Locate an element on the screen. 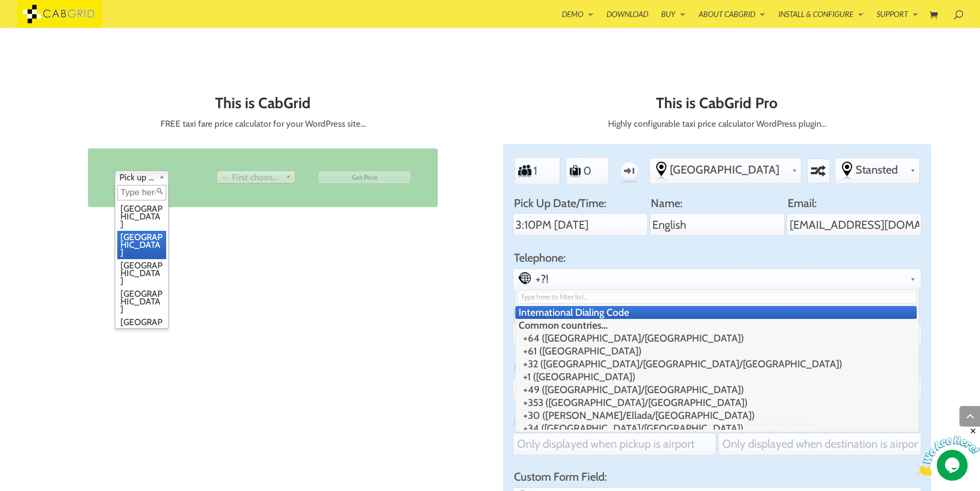 Image resolution: width=980 pixels, height=491 pixels. h2: This is CabGrid is located at coordinates (263, 105).